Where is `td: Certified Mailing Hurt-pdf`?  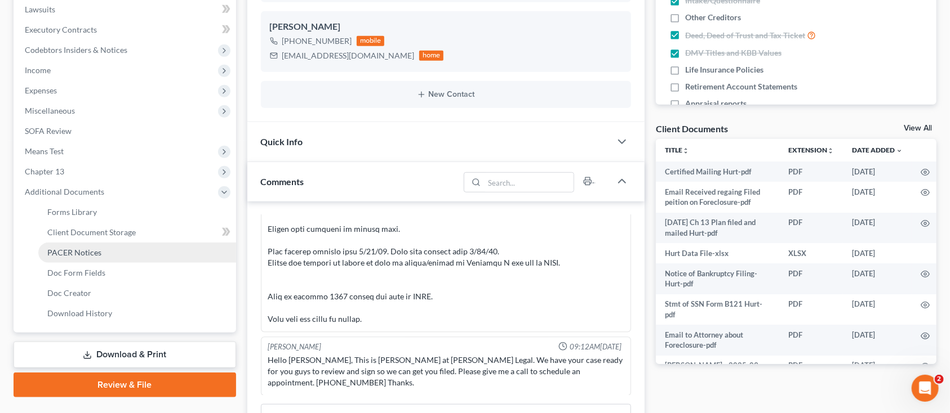 td: Certified Mailing Hurt-pdf is located at coordinates (717, 172).